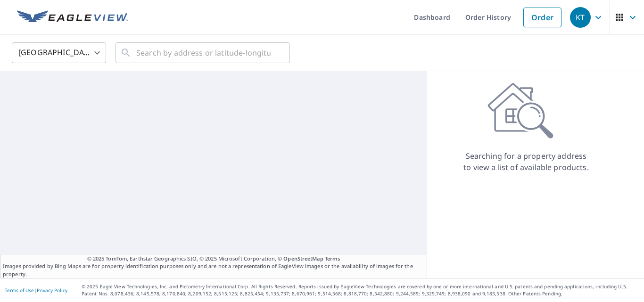 The height and width of the screenshot is (302, 644). What do you see at coordinates (526, 161) in the screenshot?
I see `p: Searching for a property address to view a list of available products.` at bounding box center [526, 161].